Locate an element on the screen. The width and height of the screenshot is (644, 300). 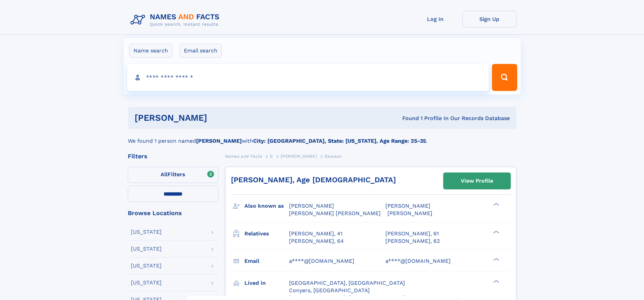
input: search input is located at coordinates (308, 78).